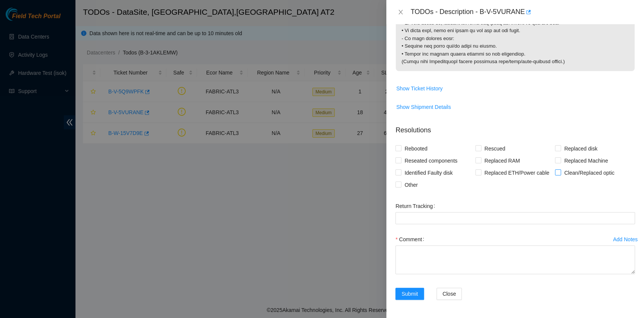  Describe the element at coordinates (423, 107) in the screenshot. I see `button: Show Shipment Details` at that location.